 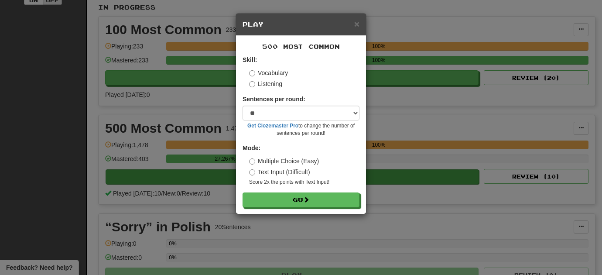 What do you see at coordinates (268, 73) in the screenshot?
I see `label: Vocabulary` at bounding box center [268, 73].